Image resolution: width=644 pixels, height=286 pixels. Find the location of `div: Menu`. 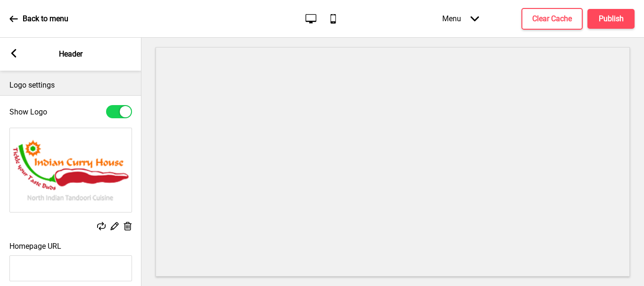

div: Menu is located at coordinates (461, 19).